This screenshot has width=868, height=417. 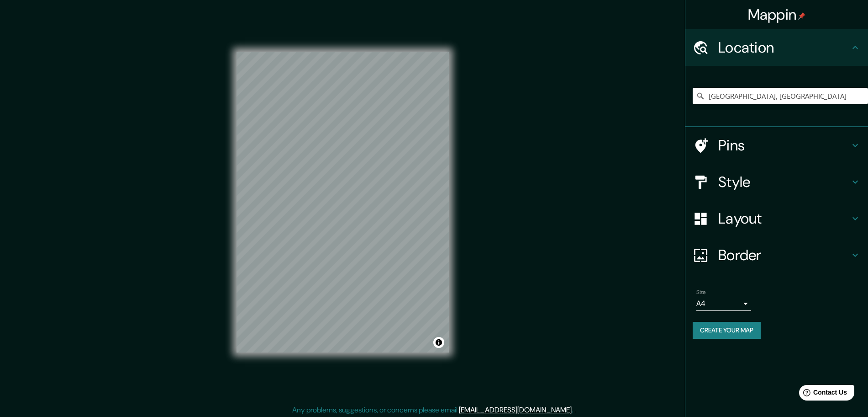 I want to click on h4: Border, so click(x=784, y=255).